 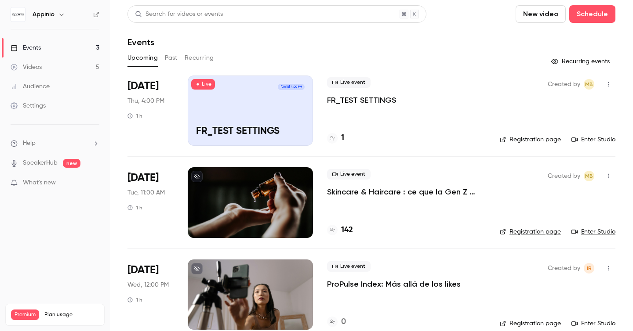 I want to click on button: Recurring events, so click(x=581, y=62).